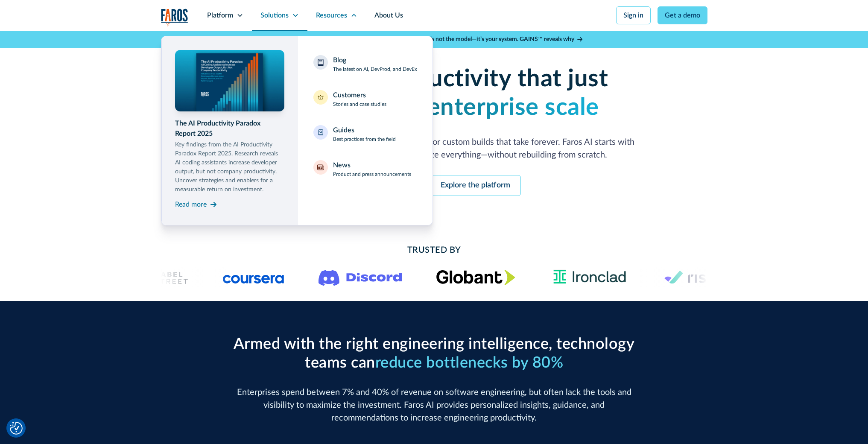 This screenshot has height=444, width=868. I want to click on a: GuidesBest practices from the field, so click(365, 134).